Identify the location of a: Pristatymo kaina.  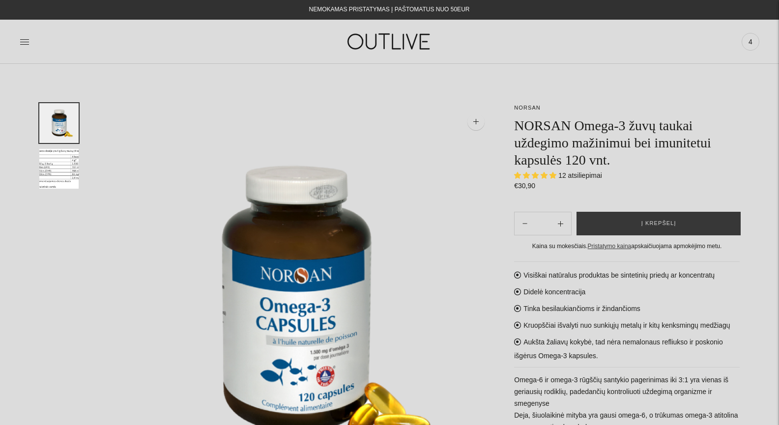
(609, 246).